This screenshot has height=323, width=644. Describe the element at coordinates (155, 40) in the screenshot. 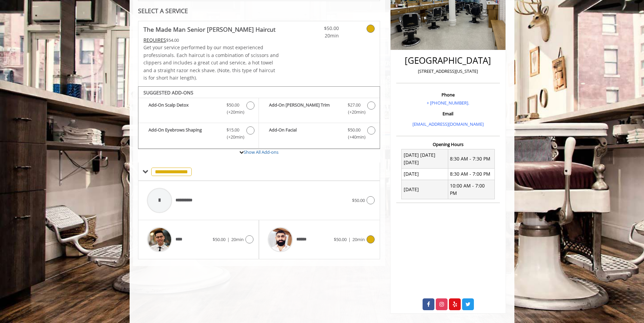

I see `span: This service needs some Advance to be paid before we block your appointment` at that location.